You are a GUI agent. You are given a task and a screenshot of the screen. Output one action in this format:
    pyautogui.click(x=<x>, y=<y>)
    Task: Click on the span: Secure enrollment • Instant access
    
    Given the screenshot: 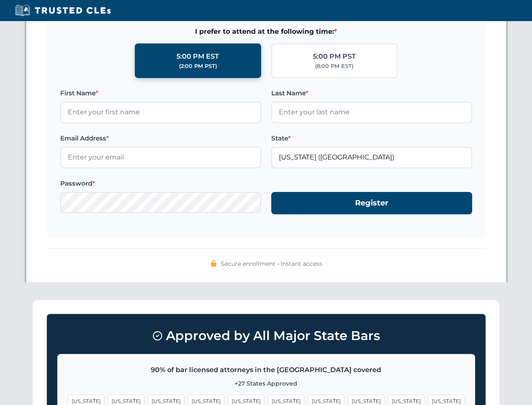 What is the action you would take?
    pyautogui.click(x=272, y=264)
    